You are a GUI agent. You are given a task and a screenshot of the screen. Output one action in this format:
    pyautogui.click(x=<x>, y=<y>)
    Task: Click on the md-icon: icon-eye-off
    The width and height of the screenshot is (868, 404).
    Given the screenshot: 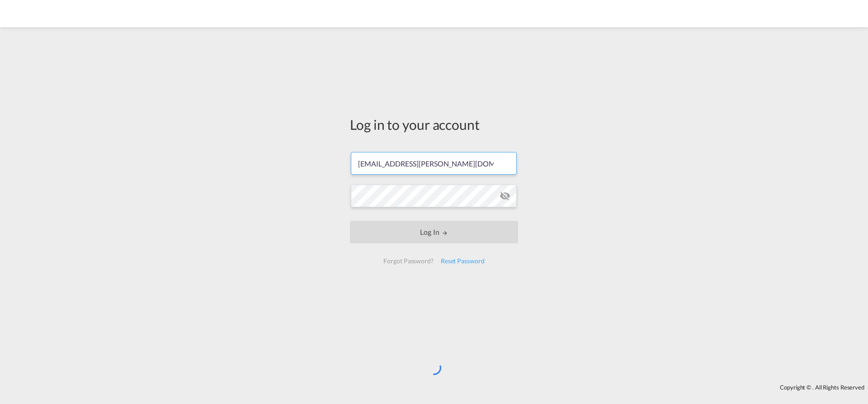 What is the action you would take?
    pyautogui.click(x=505, y=196)
    